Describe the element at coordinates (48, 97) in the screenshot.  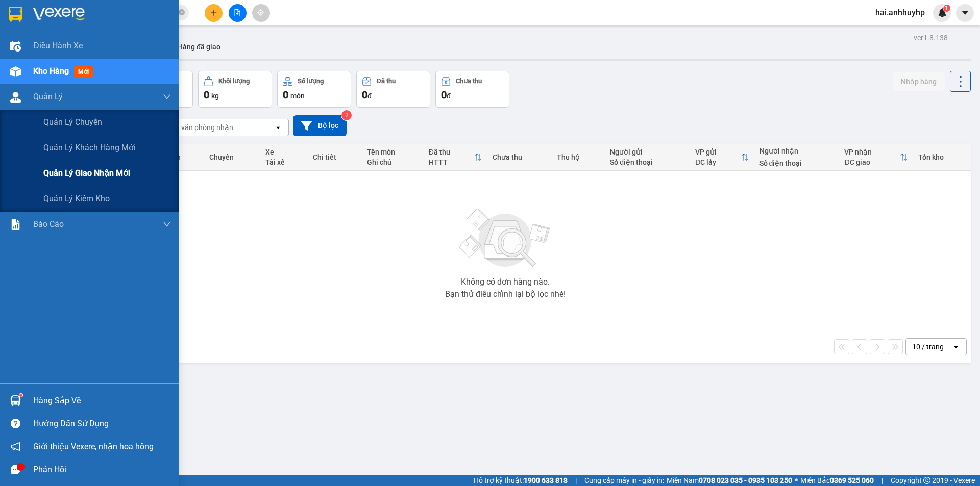
I see `span: Quản Lý` at that location.